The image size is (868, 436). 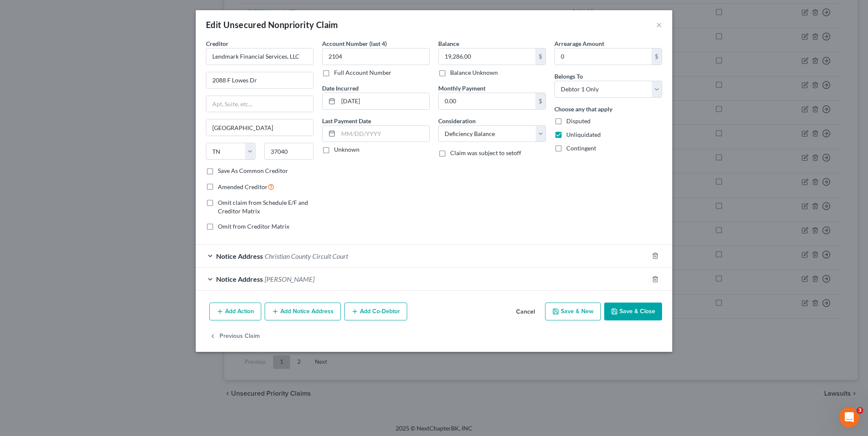 What do you see at coordinates (260, 127) in the screenshot?
I see `input: Enter city...` at bounding box center [260, 127].